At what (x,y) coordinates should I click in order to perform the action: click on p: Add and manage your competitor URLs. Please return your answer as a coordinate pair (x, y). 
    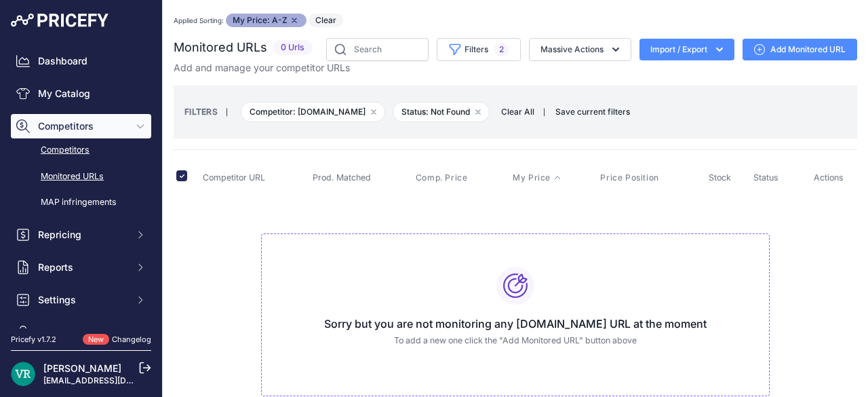
    Looking at the image, I should click on (262, 68).